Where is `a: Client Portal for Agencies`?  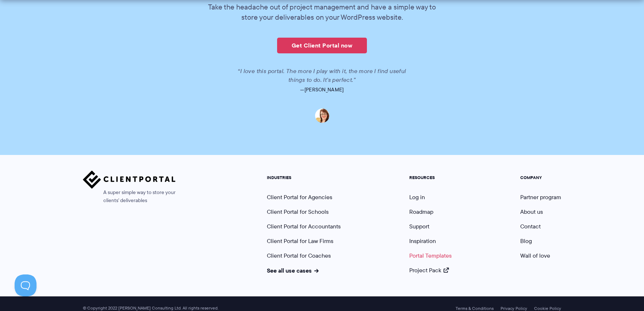 a: Client Portal for Agencies is located at coordinates (300, 197).